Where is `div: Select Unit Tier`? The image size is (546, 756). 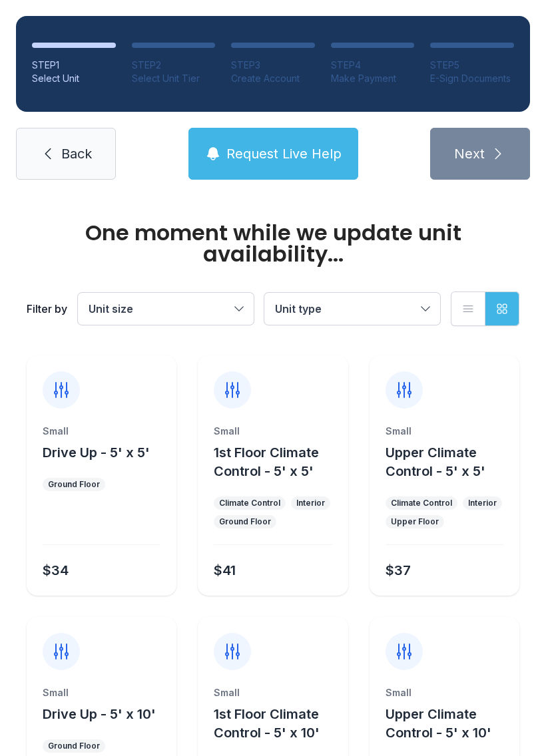
div: Select Unit Tier is located at coordinates (174, 79).